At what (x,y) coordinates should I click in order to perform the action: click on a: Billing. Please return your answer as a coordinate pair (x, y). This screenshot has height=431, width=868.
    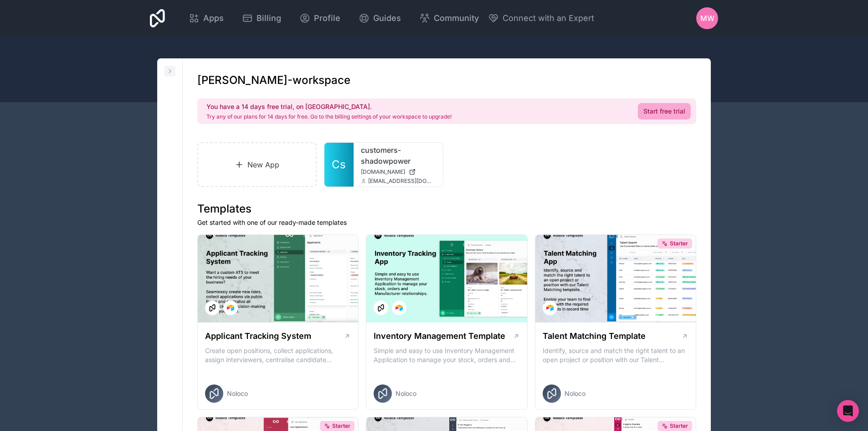
    Looking at the image, I should click on (261, 18).